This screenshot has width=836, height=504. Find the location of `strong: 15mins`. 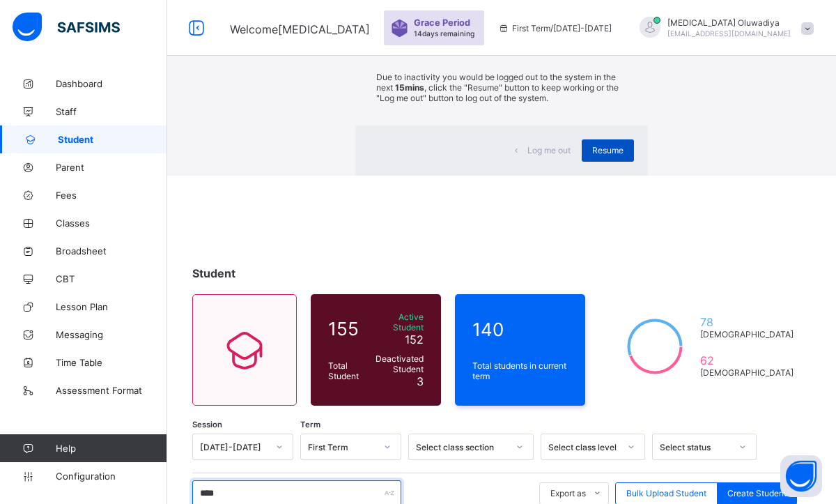

strong: 15mins is located at coordinates (410, 87).